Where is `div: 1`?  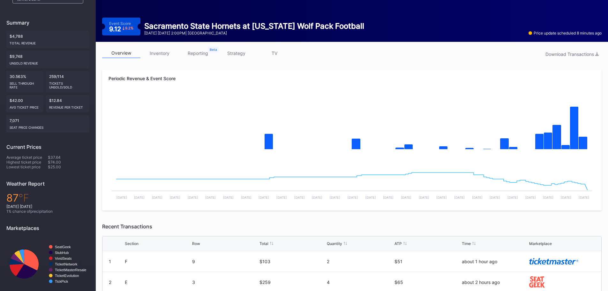
div: 1 is located at coordinates (110, 261).